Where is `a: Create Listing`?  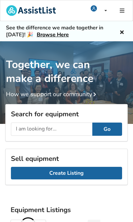
a: Create Listing is located at coordinates (66, 173).